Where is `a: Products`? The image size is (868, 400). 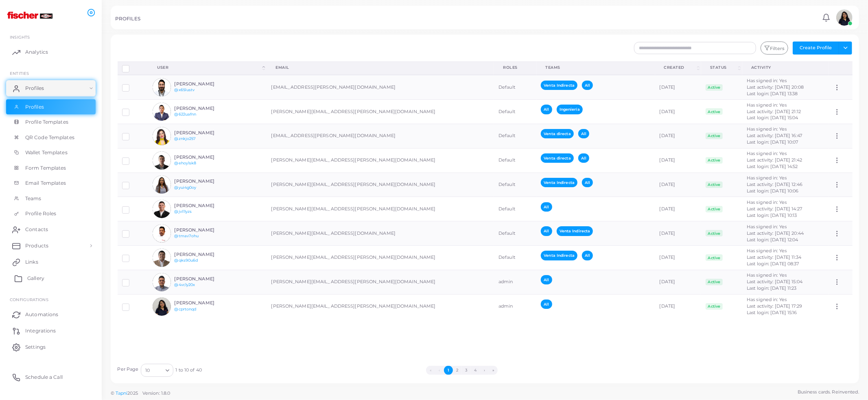
a: Products is located at coordinates (51, 246).